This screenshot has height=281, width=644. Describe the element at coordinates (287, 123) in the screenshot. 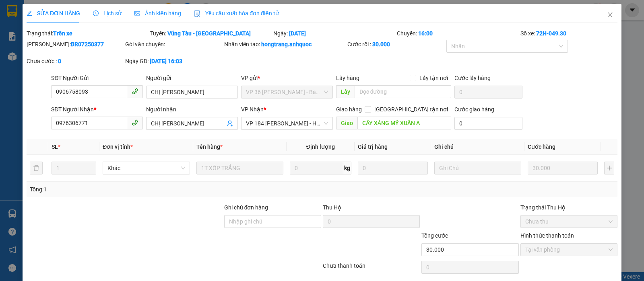

I see `span: VP 184 Nguyễn Văn Trỗi - HCM` at that location.